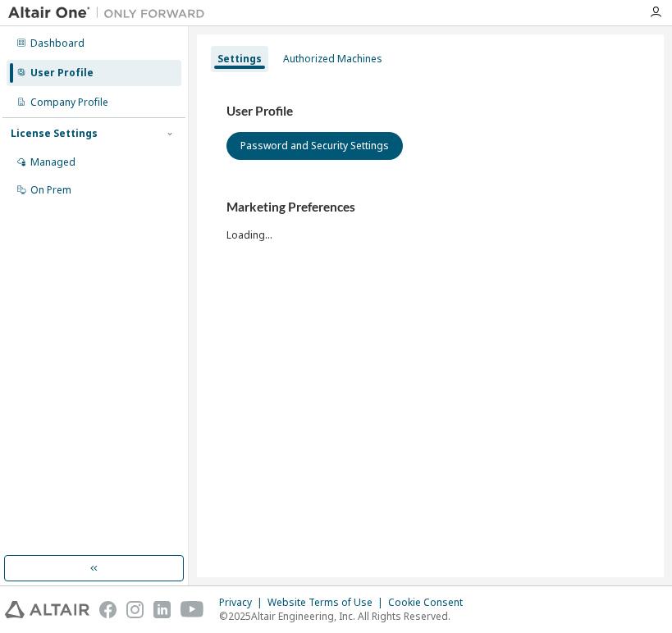 The width and height of the screenshot is (672, 633). What do you see at coordinates (430, 111) in the screenshot?
I see `h3: User Profile` at bounding box center [430, 111].